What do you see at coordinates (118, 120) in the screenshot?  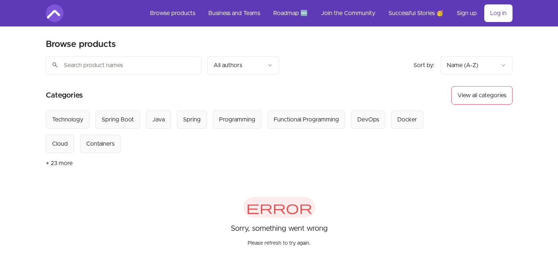 I see `div: Spring Boot` at bounding box center [118, 120].